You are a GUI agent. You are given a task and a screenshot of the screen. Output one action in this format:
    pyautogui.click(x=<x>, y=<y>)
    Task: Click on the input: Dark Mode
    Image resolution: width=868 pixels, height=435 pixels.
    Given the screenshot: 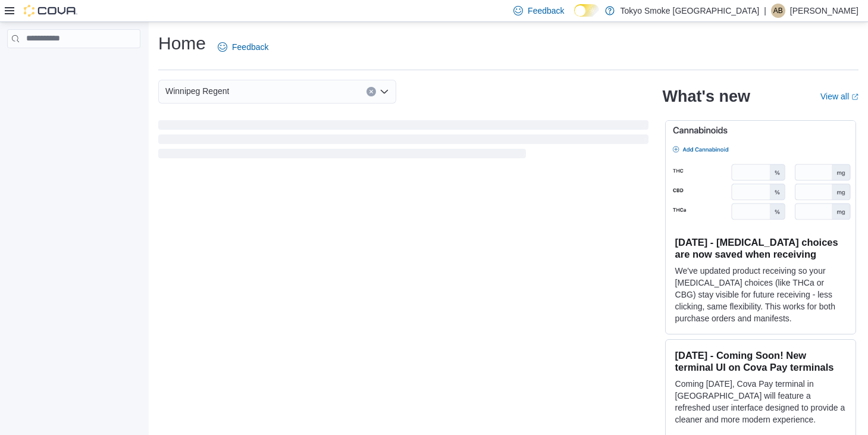 What is the action you would take?
    pyautogui.click(x=587, y=10)
    